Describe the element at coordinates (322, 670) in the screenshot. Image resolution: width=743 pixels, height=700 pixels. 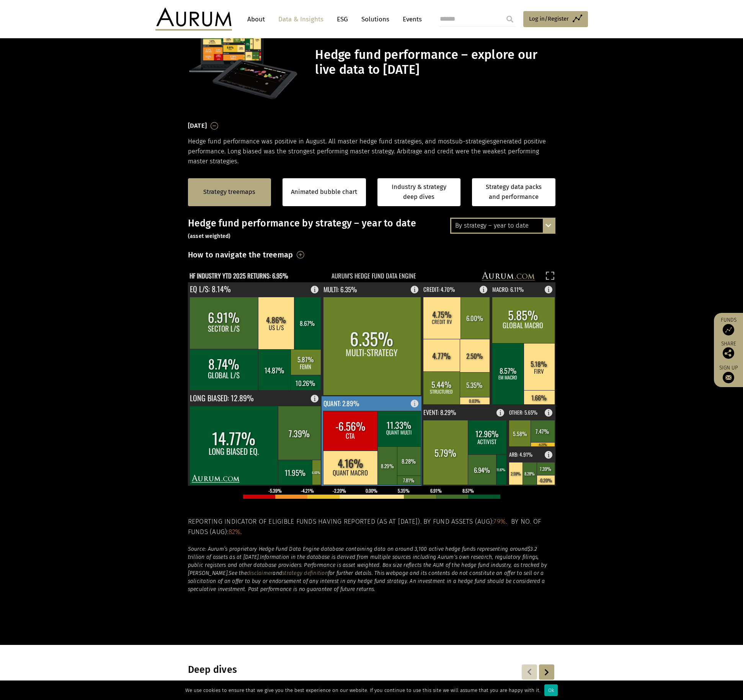
I see `h3: Deep dives` at that location.